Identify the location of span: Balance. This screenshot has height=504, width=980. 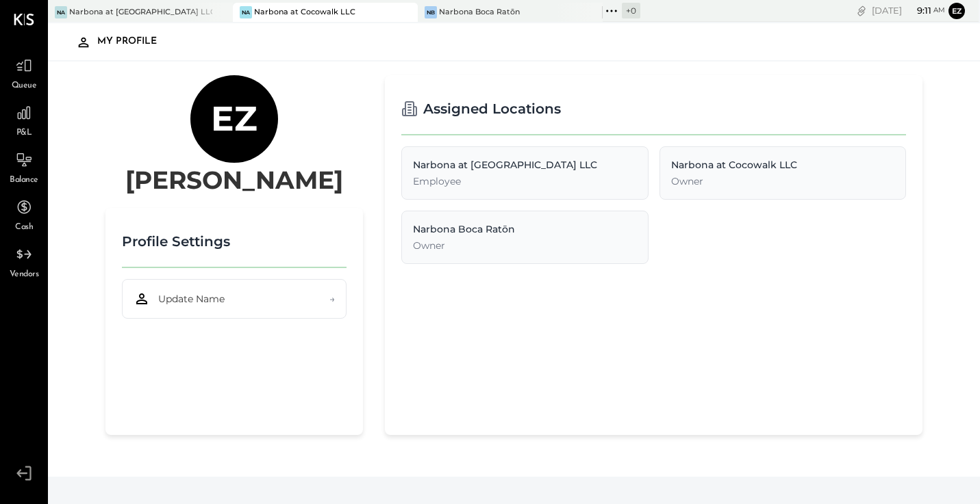
(24, 181).